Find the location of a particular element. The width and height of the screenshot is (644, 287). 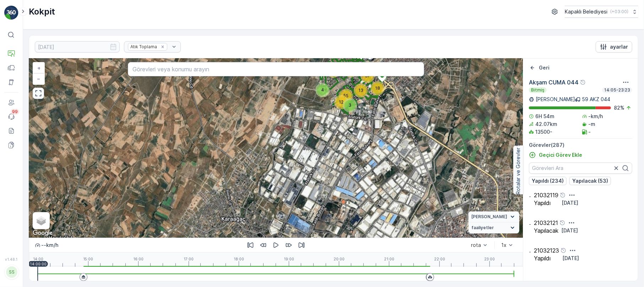

p: 21:00 is located at coordinates (389, 259).